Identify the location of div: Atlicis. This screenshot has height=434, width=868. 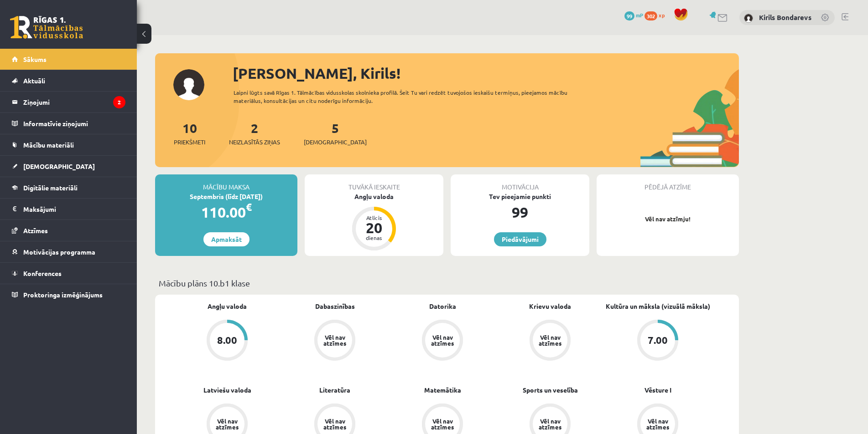
(374, 217).